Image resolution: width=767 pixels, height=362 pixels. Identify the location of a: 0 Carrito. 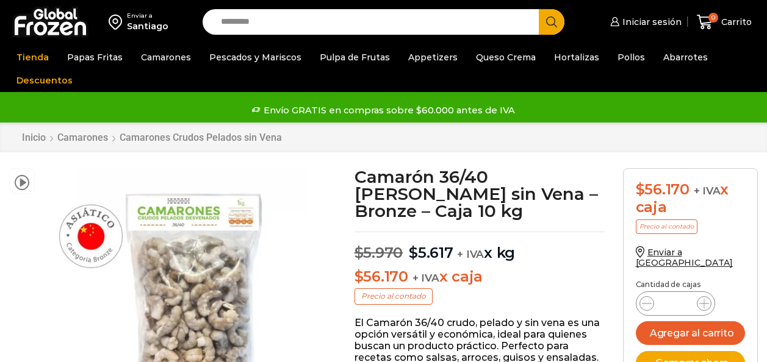
(724, 22).